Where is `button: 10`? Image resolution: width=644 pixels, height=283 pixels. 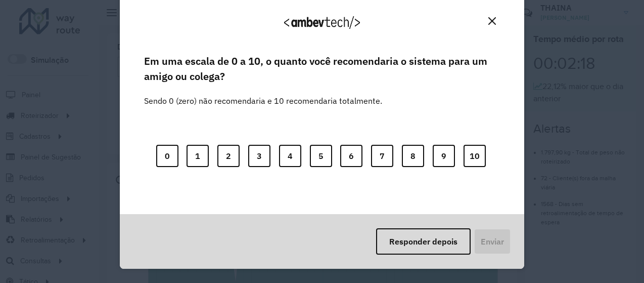
button: 10 is located at coordinates (474, 156).